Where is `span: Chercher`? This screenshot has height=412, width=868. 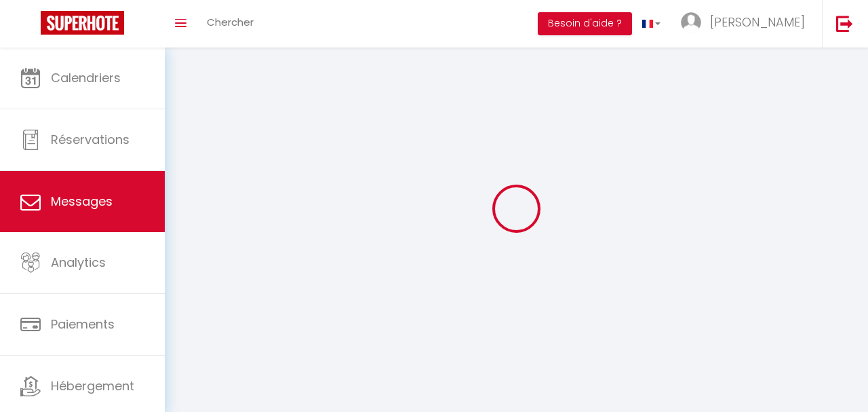 span: Chercher is located at coordinates (230, 22).